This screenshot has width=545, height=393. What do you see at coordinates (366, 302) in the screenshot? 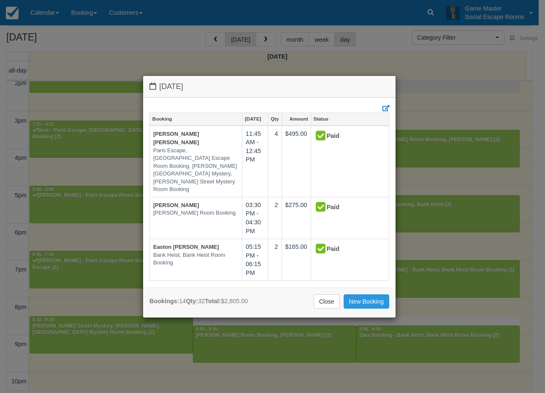
I see `a: New Booking` at bounding box center [366, 302].